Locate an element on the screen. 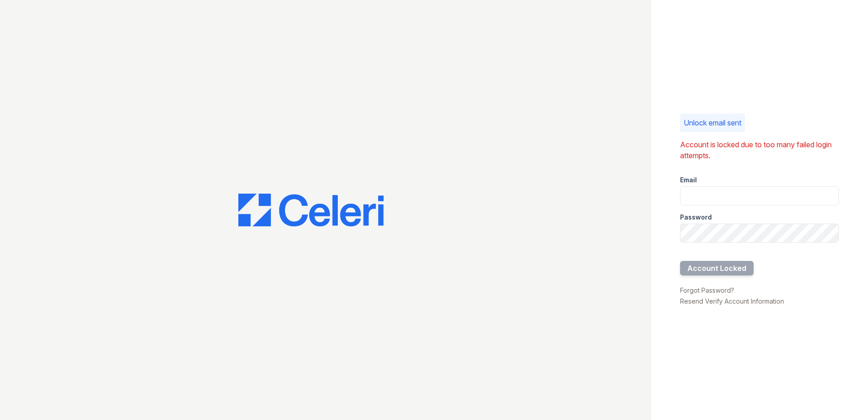 The height and width of the screenshot is (420, 868). a: Forgot Password? is located at coordinates (706, 290).